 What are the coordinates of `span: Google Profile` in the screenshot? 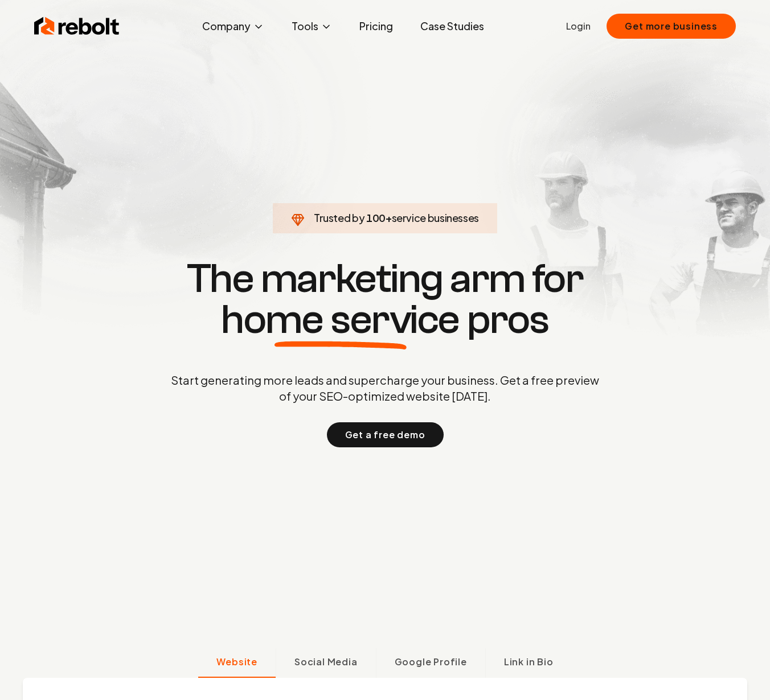 It's located at (430, 662).